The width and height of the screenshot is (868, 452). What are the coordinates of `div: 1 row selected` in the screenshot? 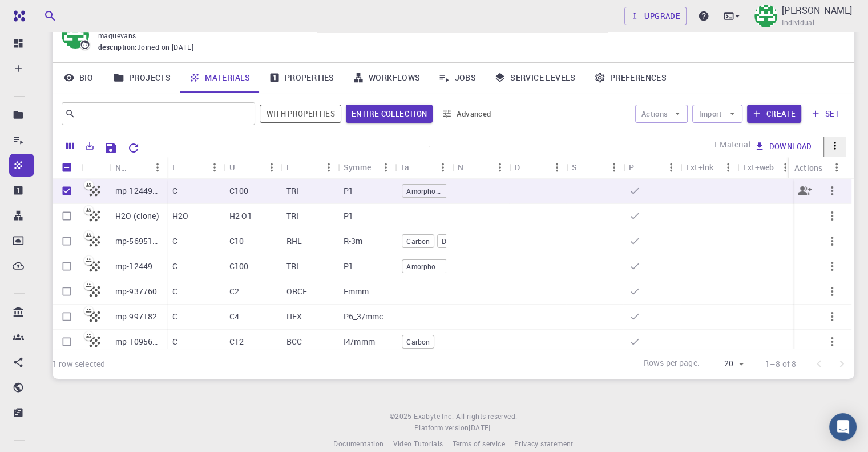 It's located at (79, 363).